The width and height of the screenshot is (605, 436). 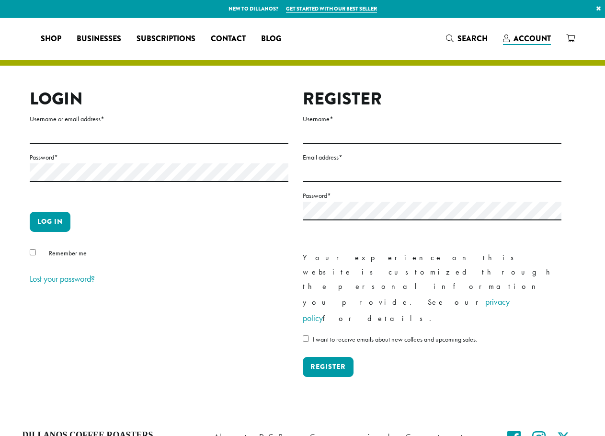 I want to click on a: privacy policy, so click(x=406, y=310).